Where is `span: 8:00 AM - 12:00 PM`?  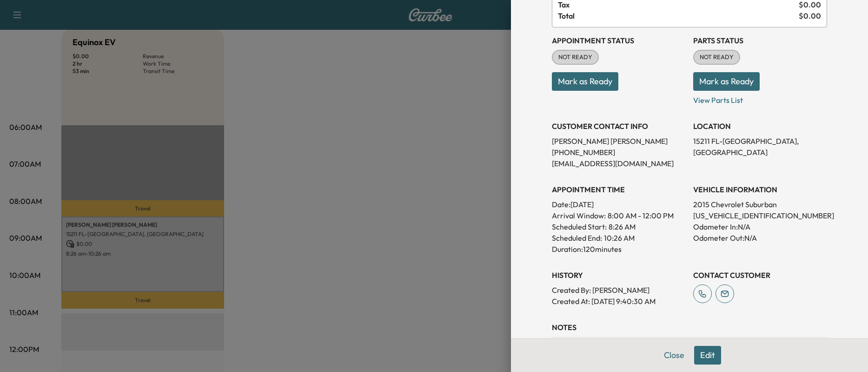 span: 8:00 AM - 12:00 PM is located at coordinates (641, 215).